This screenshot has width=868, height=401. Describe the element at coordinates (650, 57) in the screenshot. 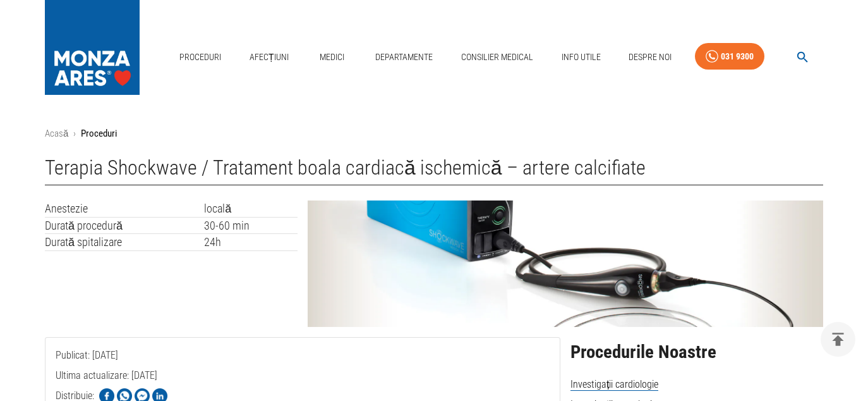

I see `a: Despre Noi` at that location.